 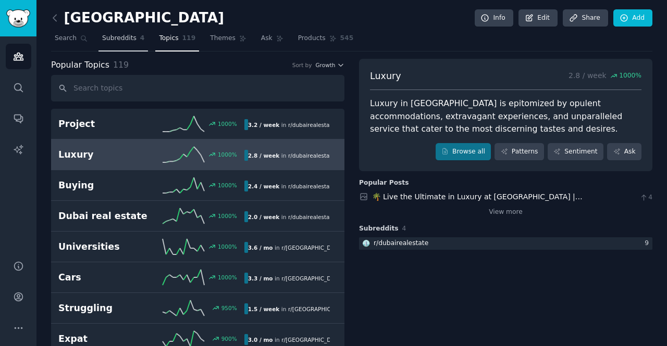 I want to click on a: Topics119, so click(x=177, y=41).